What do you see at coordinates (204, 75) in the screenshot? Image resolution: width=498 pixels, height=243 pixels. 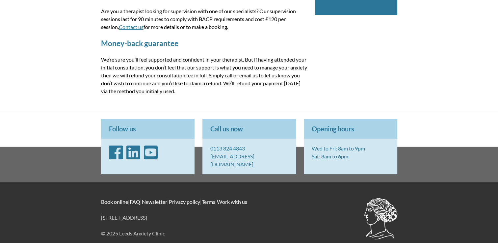 I see `p: We’re sure you’ll feel supported and confident in your therapist. But if having attended your ini...` at bounding box center [204, 75].